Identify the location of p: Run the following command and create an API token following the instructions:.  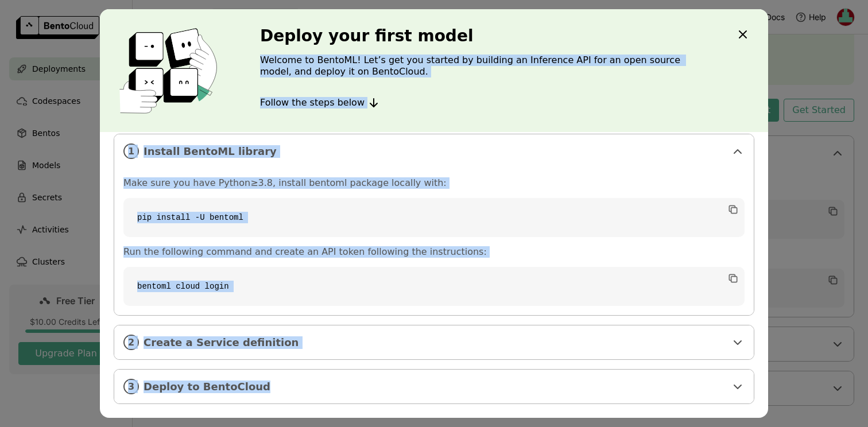
(434, 252).